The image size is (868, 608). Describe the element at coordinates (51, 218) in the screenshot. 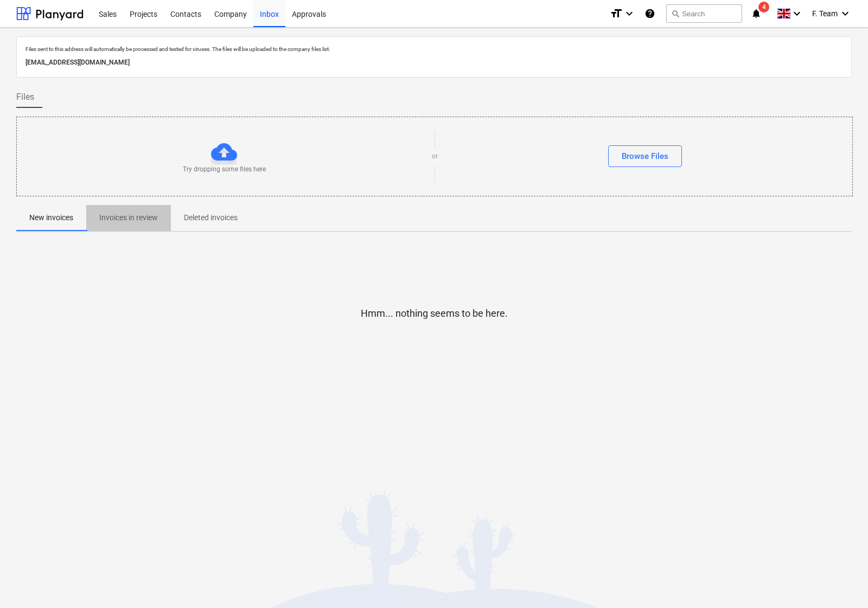

I see `p: New invoices` at that location.